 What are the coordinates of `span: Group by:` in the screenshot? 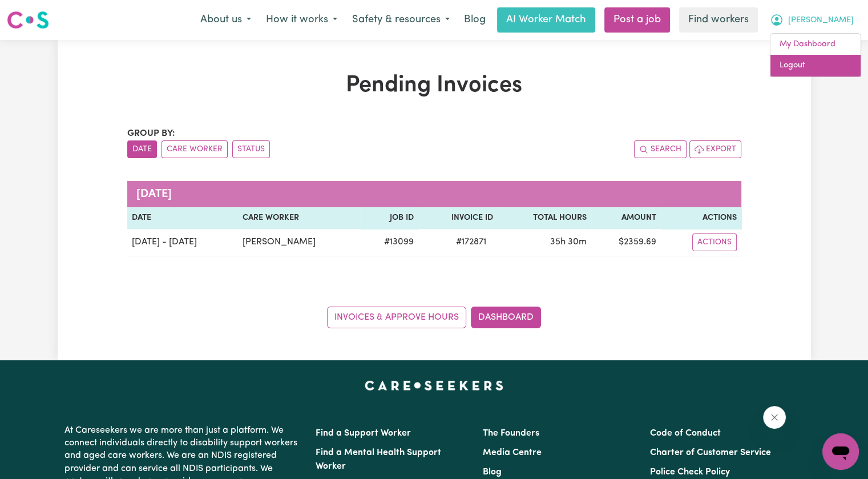 It's located at (151, 133).